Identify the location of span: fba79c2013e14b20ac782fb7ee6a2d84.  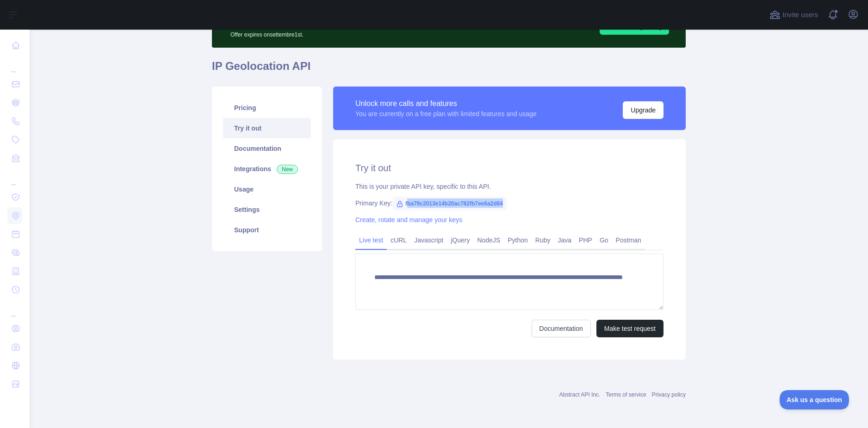
(449, 203).